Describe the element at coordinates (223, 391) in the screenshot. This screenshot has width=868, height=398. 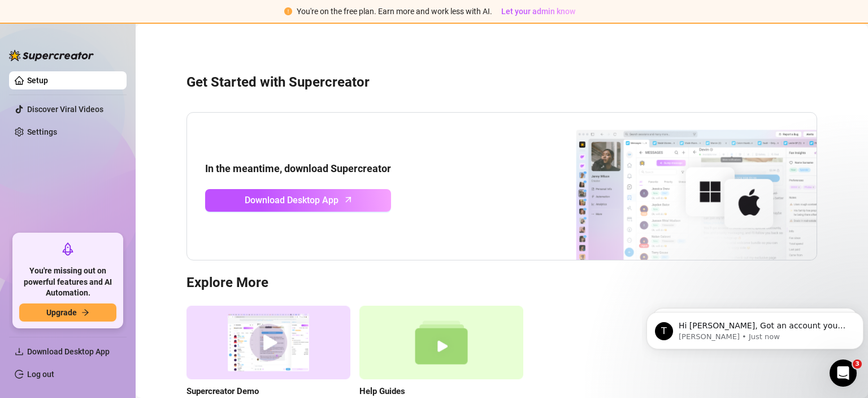
I see `strong: Supercreator Demo` at that location.